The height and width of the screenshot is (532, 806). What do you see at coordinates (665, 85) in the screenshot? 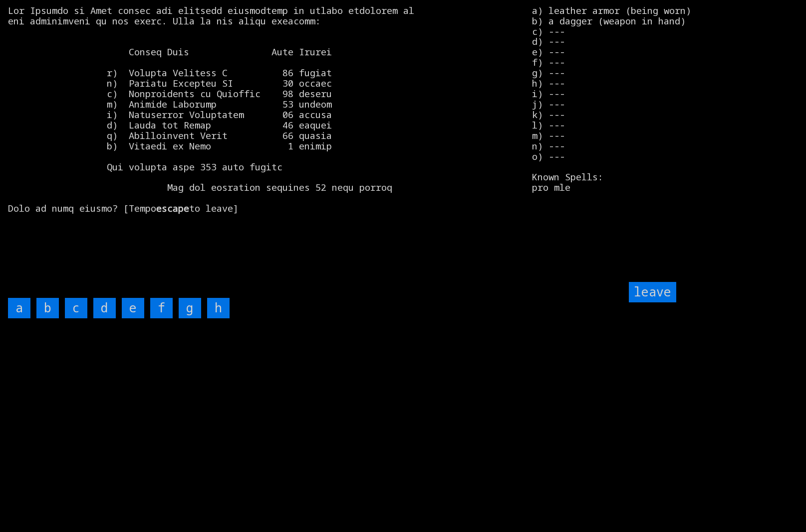
I see `stats: a) leather armor (being worn) b) a dagger (weapon in hand) c) --- d) --- e) --- f) --- g) --- h) ...` at bounding box center [665, 85].